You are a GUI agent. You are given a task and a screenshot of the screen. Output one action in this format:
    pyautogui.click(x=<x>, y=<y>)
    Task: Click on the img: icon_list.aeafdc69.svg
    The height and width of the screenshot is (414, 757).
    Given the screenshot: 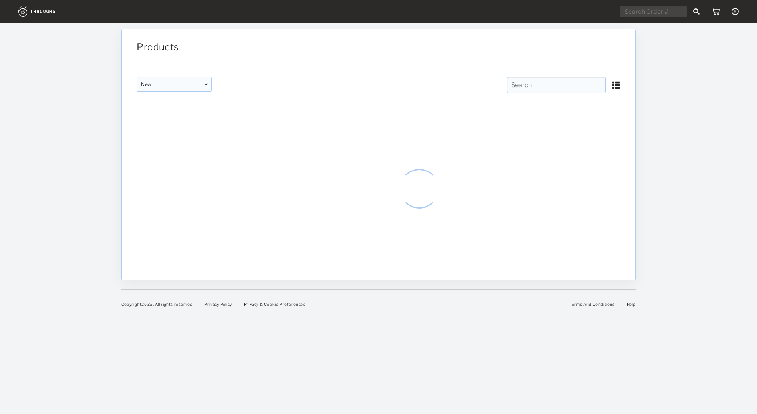 What is the action you would take?
    pyautogui.click(x=616, y=85)
    